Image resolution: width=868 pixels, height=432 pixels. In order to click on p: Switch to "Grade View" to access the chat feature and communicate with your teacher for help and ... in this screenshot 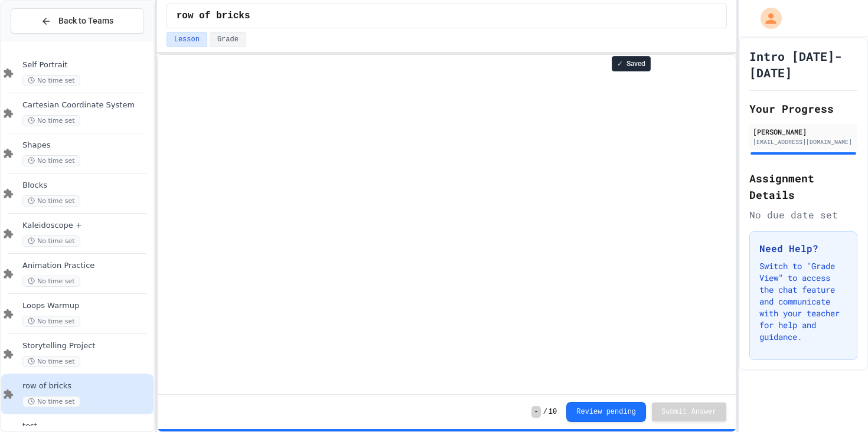, I will do `click(803, 302)`.